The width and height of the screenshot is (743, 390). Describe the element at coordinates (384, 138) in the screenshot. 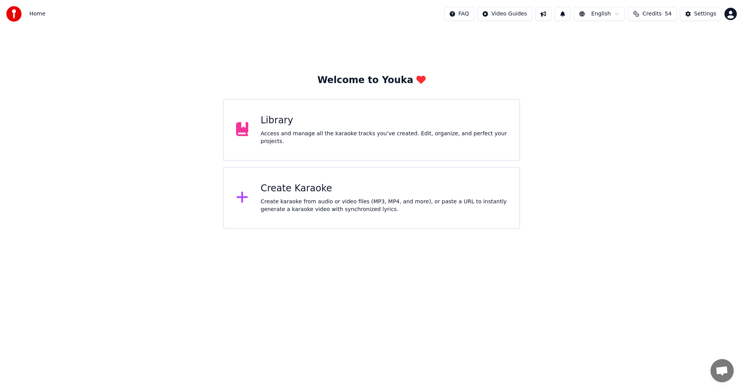

I see `div: Access and manage all the karaoke tracks you’ve created. Edit, organize, and perfect your projects.` at that location.